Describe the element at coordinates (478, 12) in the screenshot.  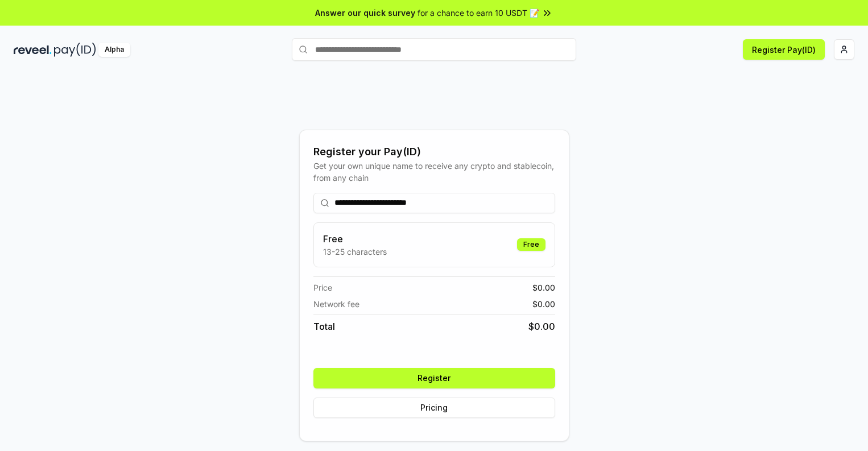
I see `span: for a chance to earn 10 USDT 📝` at that location.